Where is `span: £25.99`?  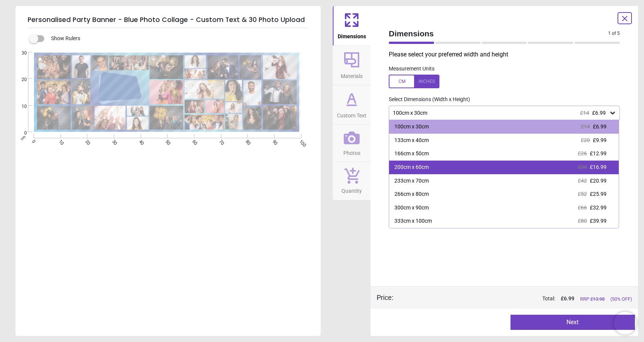 span: £25.99 is located at coordinates (598, 194).